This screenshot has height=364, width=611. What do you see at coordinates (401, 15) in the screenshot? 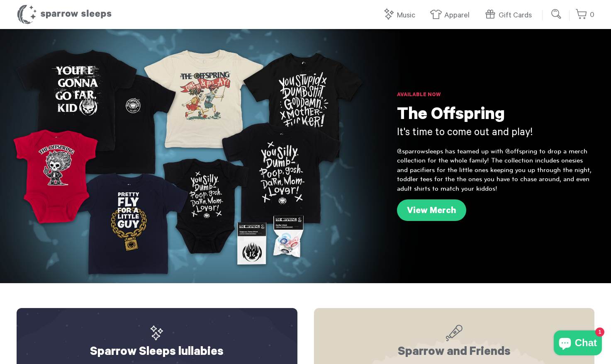
I see `a: Music` at bounding box center [401, 15].